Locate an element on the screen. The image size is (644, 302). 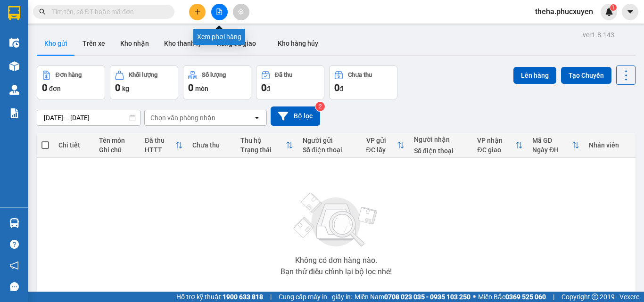
span: search is located at coordinates (42, 12).